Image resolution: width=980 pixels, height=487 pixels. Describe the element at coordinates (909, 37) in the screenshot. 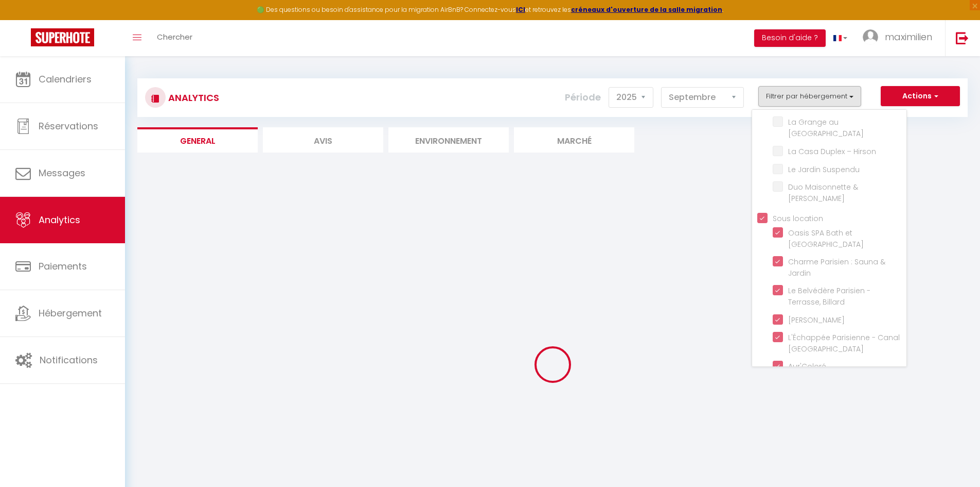

I see `span: maximilien` at that location.